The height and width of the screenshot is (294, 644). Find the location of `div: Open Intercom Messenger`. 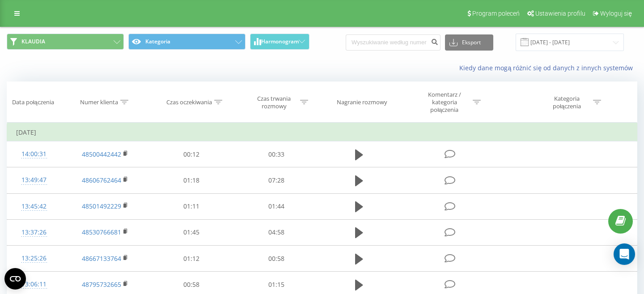

div: Open Intercom Messenger is located at coordinates (624, 254).